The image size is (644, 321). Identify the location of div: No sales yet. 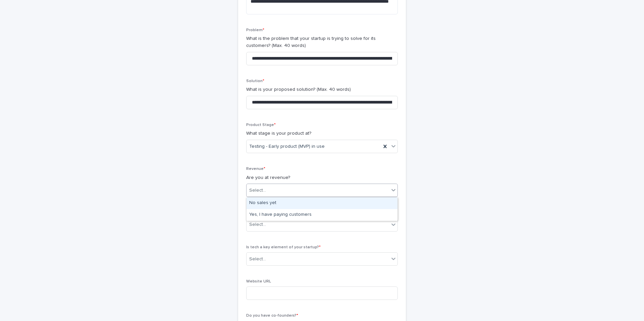
(322, 203).